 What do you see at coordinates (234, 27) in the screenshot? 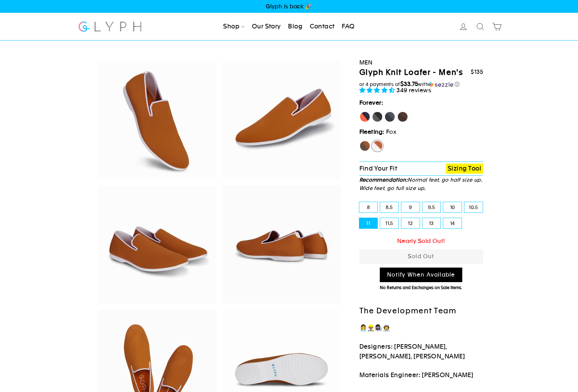
I see `a: Shop` at bounding box center [234, 27].